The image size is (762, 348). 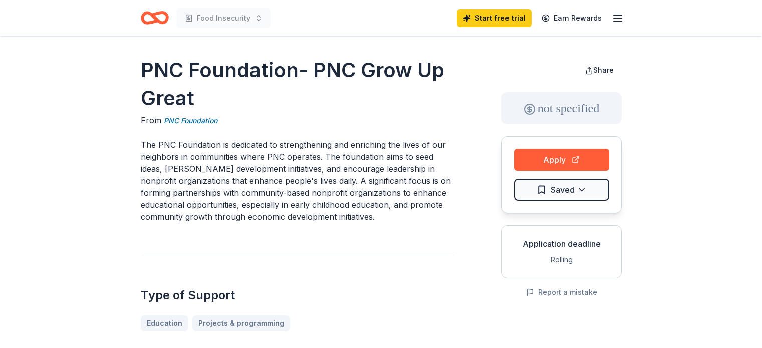 What do you see at coordinates (562, 108) in the screenshot?
I see `div: not specified` at bounding box center [562, 108].